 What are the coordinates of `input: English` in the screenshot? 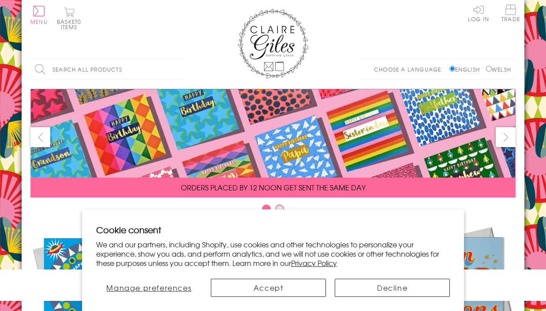 It's located at (452, 68).